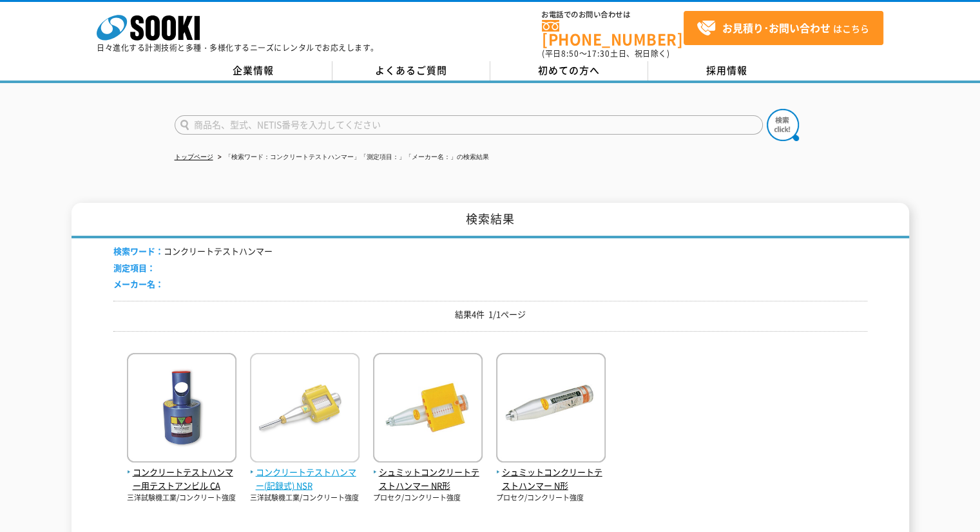  Describe the element at coordinates (138, 283) in the screenshot. I see `span: メーカー名：` at that location.